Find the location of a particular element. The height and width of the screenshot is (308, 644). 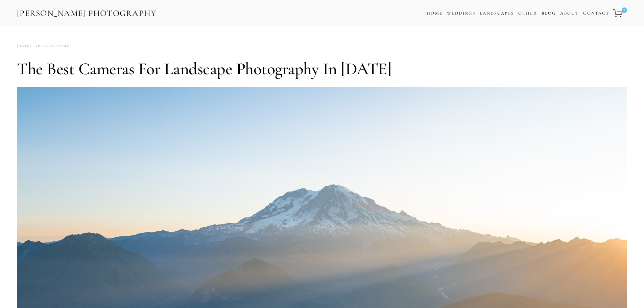

a: Landscapes is located at coordinates (497, 13).